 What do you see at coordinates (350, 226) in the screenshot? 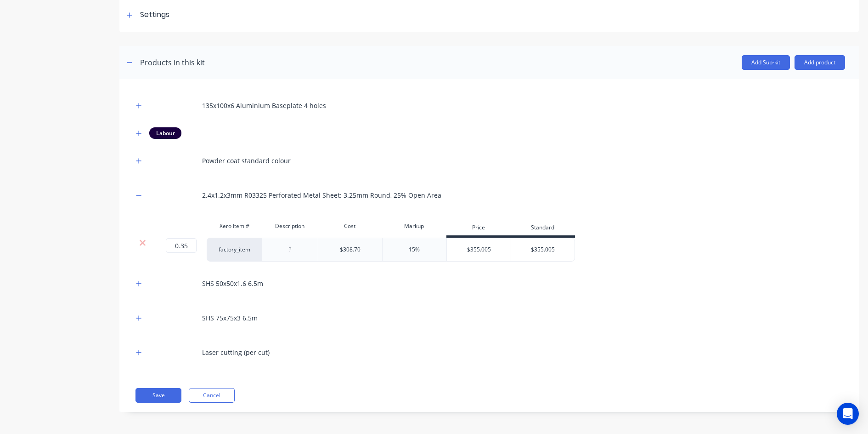
I see `div: Cost` at bounding box center [350, 226].